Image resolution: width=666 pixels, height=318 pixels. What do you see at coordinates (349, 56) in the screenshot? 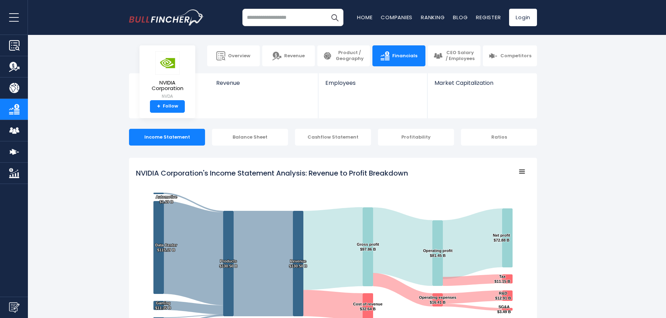
I see `span: Product / Geography` at bounding box center [349, 56].